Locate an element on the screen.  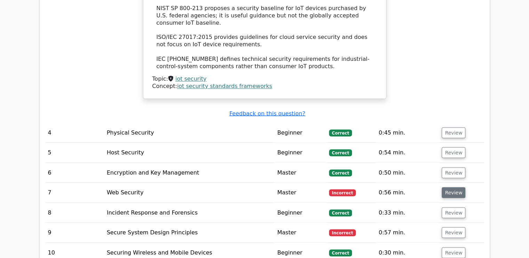
div: Topic: is located at coordinates (265, 79).